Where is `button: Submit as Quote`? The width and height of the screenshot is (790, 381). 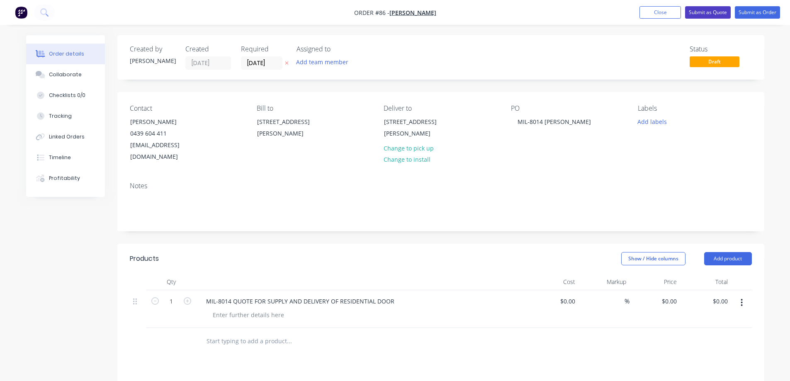
button: Submit as Quote is located at coordinates (708, 12).